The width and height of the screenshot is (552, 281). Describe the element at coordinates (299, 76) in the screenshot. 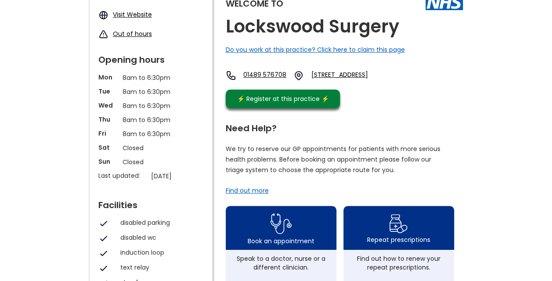

I see `img: practice location icon` at that location.